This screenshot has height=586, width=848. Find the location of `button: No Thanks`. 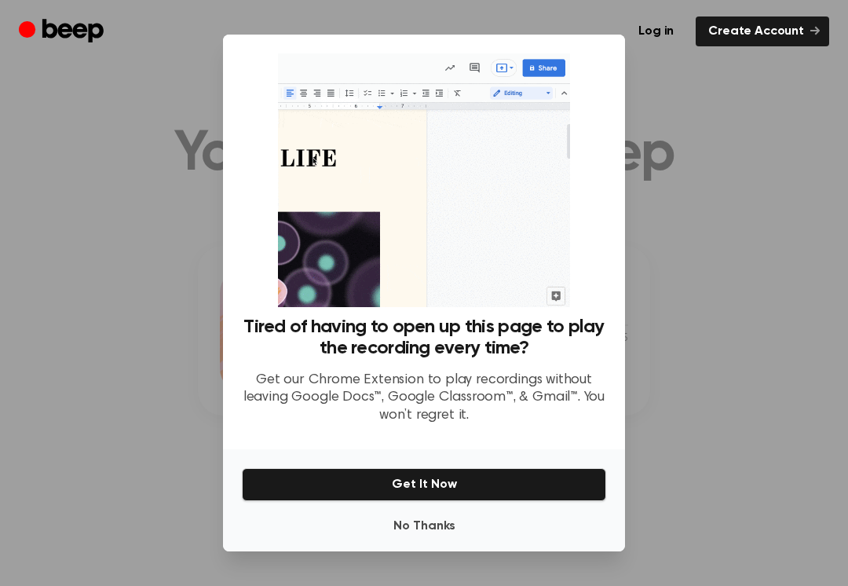

button: No Thanks is located at coordinates (424, 526).